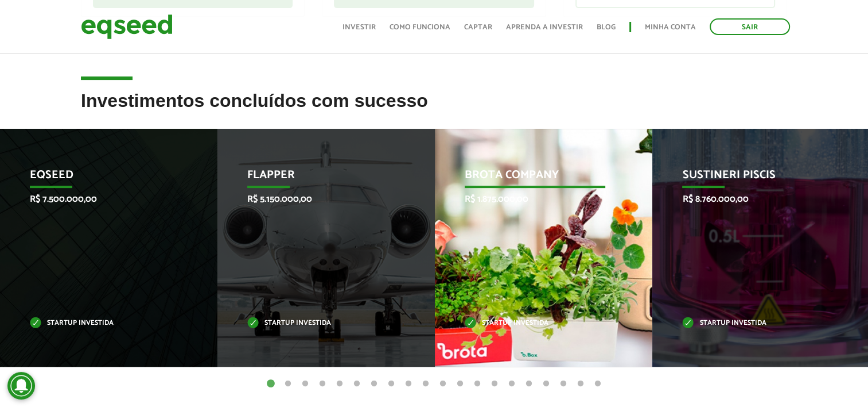 This screenshot has height=407, width=868. Describe the element at coordinates (420, 27) in the screenshot. I see `a: Como funciona` at that location.